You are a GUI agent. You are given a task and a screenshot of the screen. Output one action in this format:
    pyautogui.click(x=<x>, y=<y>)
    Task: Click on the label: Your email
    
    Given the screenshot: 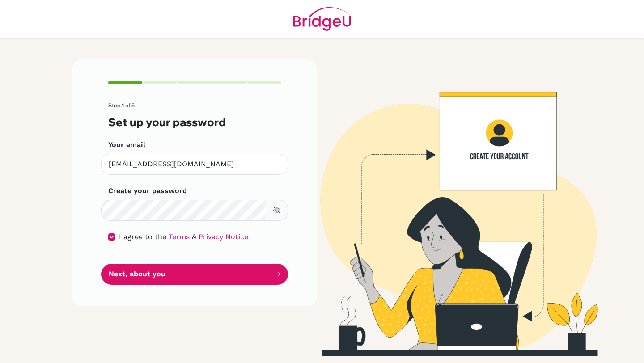 What is the action you would take?
    pyautogui.click(x=127, y=145)
    